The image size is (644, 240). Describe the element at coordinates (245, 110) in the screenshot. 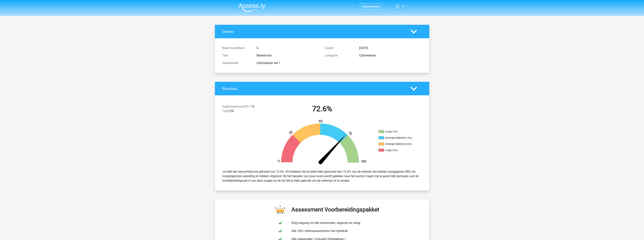

I see `div: 7 / 10 5:50` at that location.